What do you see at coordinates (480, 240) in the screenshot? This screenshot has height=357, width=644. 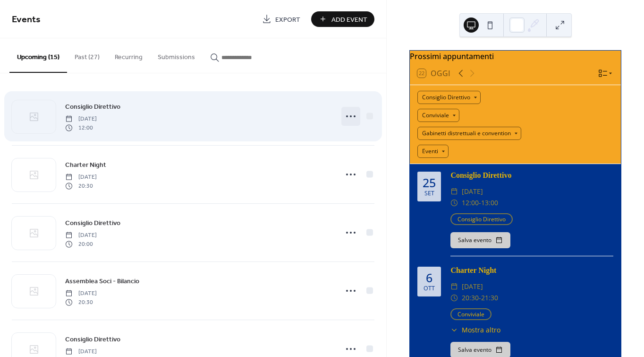 I see `button: Salva evento` at bounding box center [480, 240].